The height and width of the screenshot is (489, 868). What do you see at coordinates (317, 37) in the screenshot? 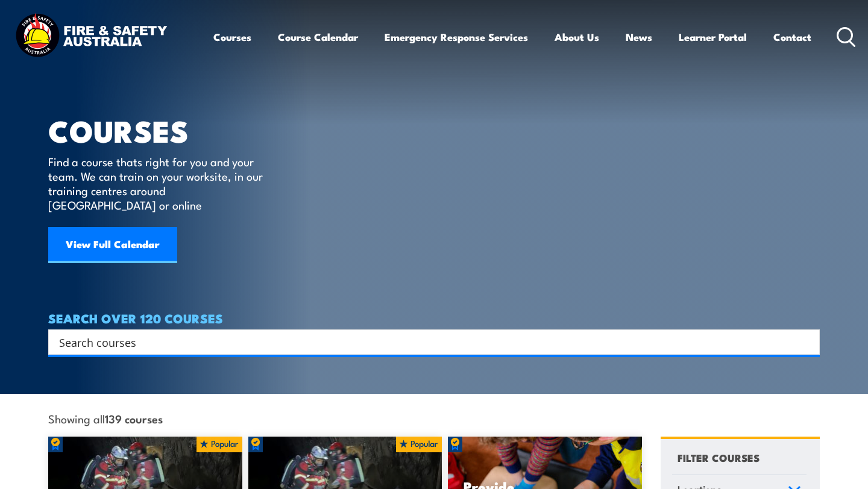
I see `a: Course Calendar` at bounding box center [317, 37].